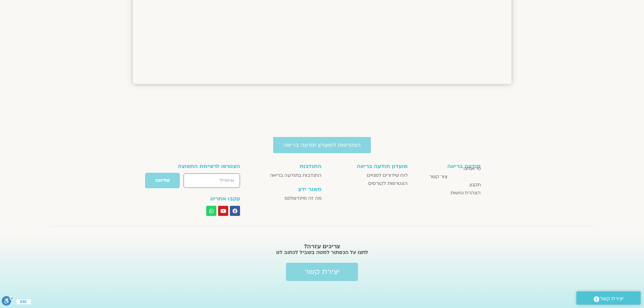  Describe the element at coordinates (475, 185) in the screenshot. I see `span: תקנון` at that location.